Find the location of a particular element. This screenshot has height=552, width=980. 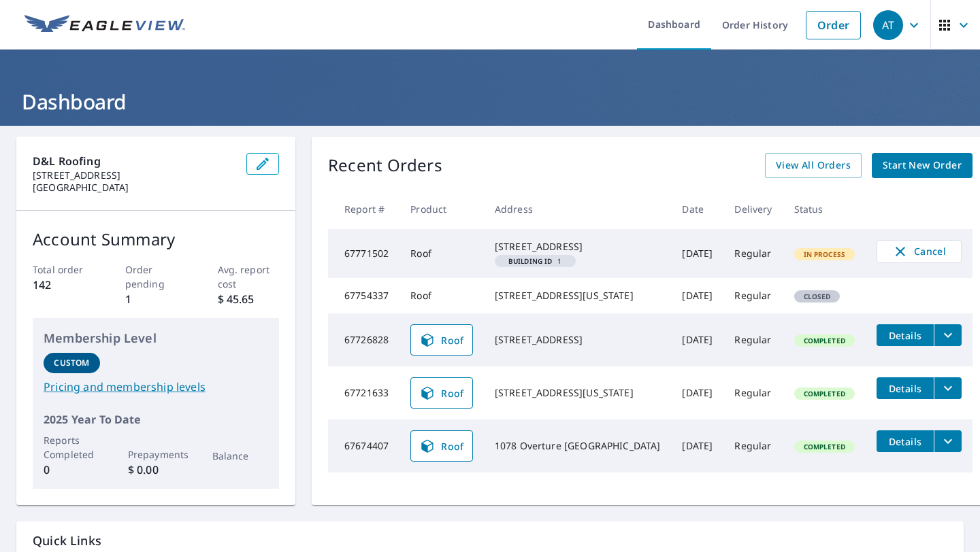

p: Total order is located at coordinates (63, 270).